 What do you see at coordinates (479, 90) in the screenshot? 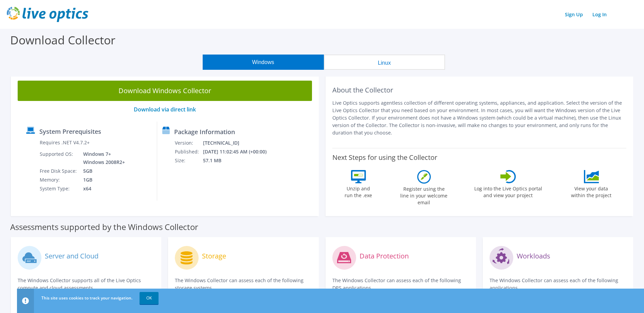
I see `h2: About the Collector` at bounding box center [479, 90].